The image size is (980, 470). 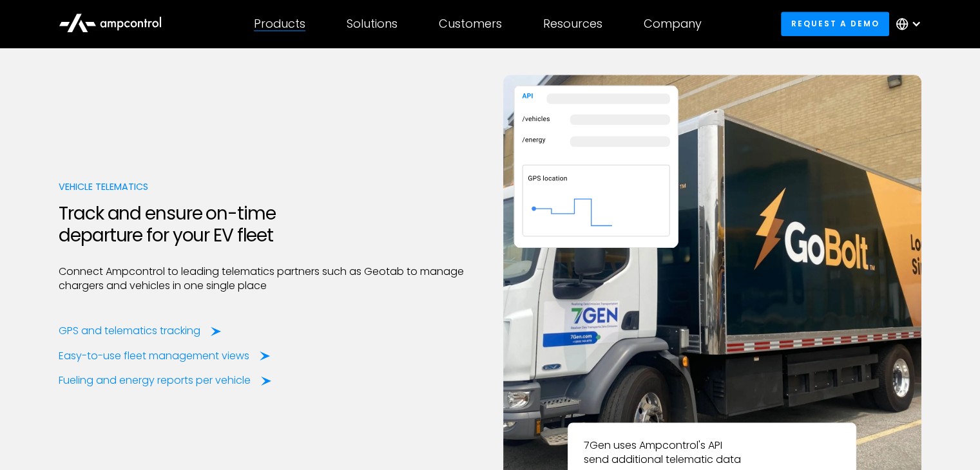 What do you see at coordinates (140, 331) in the screenshot?
I see `a: GPS and telematics tracking` at bounding box center [140, 331].